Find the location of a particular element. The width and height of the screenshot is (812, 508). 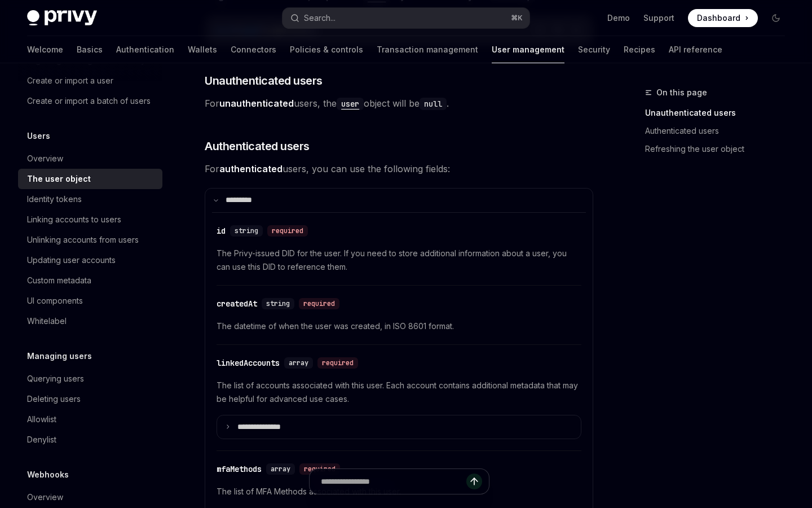

div: UI components is located at coordinates (54, 301).